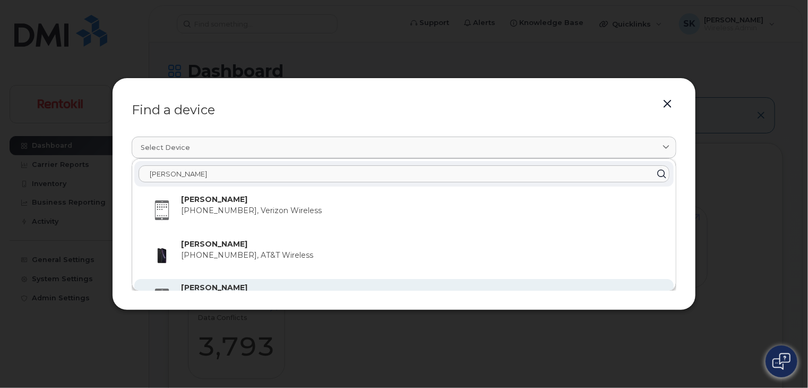 This screenshot has width=808, height=388. Describe the element at coordinates (404, 147) in the screenshot. I see `a: Select device` at that location.